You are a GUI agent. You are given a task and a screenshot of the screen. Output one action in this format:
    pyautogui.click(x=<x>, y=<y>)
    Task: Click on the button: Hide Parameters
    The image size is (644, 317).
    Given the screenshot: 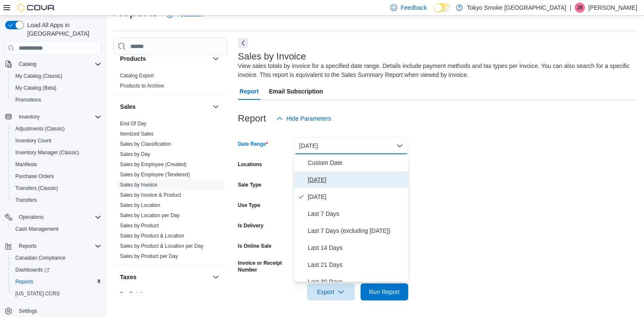 What is the action you would take?
    pyautogui.click(x=304, y=118)
    